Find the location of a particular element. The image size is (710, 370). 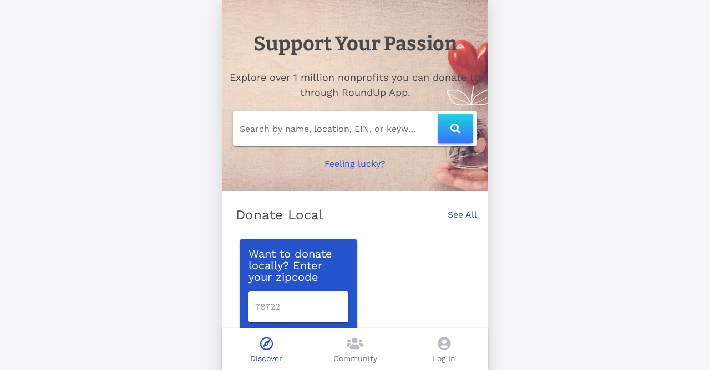

h2: Explore over 1 million nonprofits you can donate to through RoundUp App. is located at coordinates (355, 85).